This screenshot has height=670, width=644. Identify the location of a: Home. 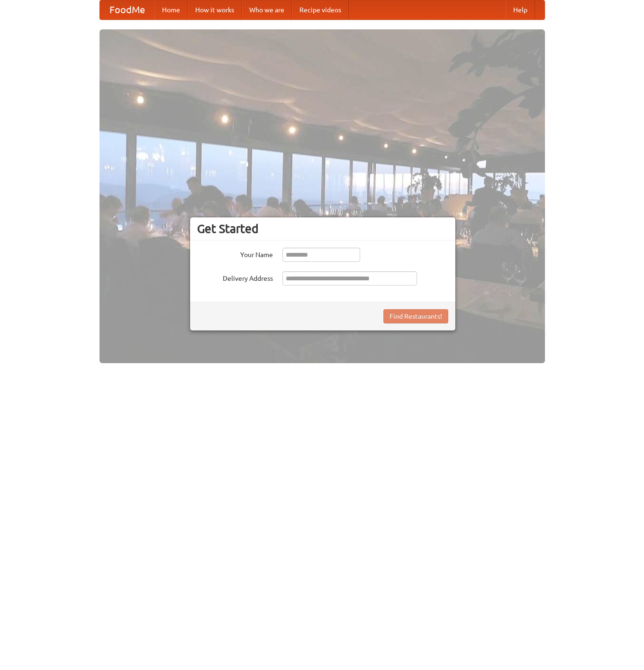
(171, 10).